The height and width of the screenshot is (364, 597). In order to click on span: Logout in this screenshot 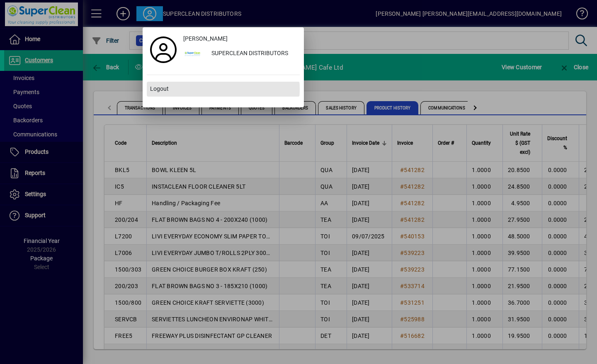, I will do `click(159, 89)`.